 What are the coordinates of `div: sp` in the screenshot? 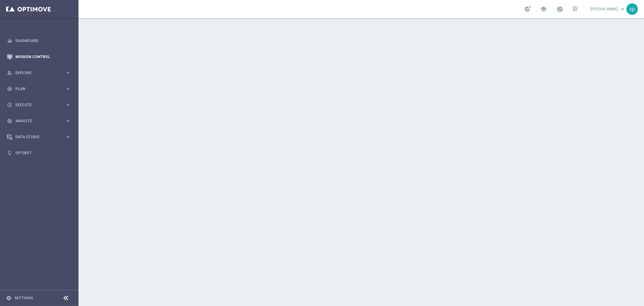 It's located at (632, 9).